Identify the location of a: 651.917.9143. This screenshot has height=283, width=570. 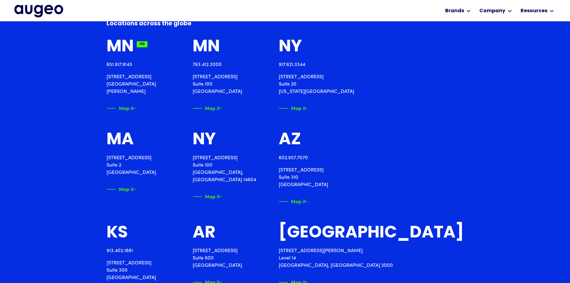
(119, 65).